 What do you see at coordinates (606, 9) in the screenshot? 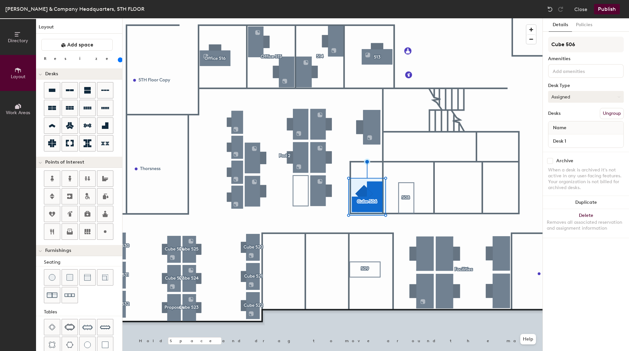
I see `button: Publish` at bounding box center [606, 9].